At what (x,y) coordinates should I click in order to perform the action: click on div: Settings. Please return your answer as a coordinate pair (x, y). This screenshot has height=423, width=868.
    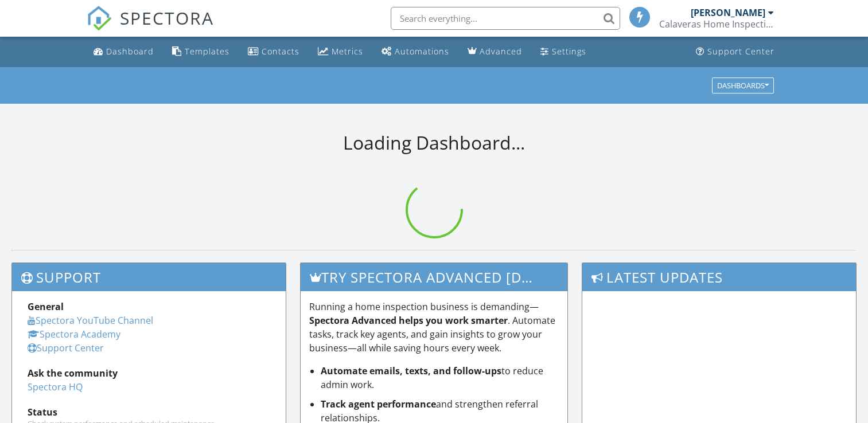
    Looking at the image, I should click on (569, 52).